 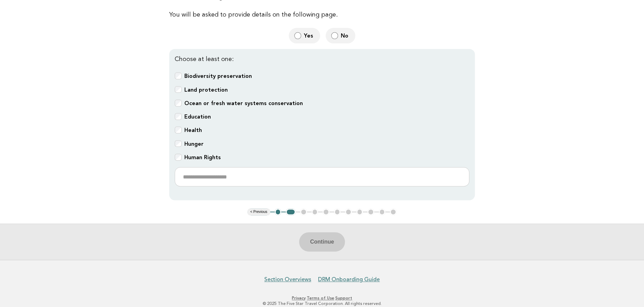 What do you see at coordinates (291, 212) in the screenshot?
I see `button: 2` at bounding box center [291, 212].